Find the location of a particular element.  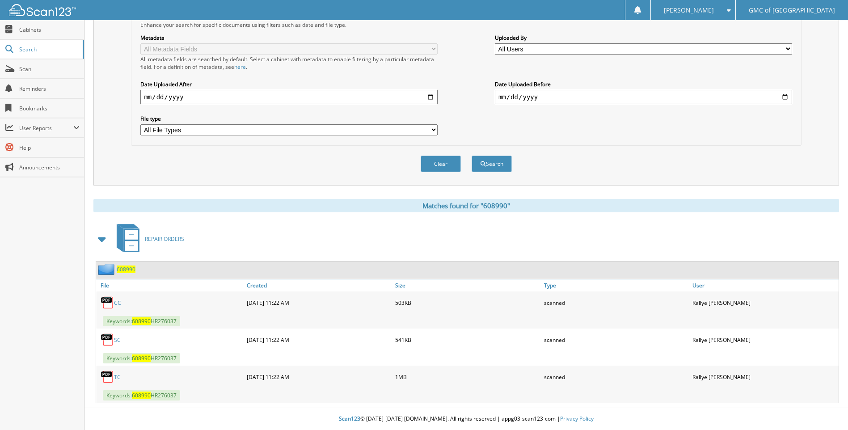

a: here is located at coordinates (240, 67).